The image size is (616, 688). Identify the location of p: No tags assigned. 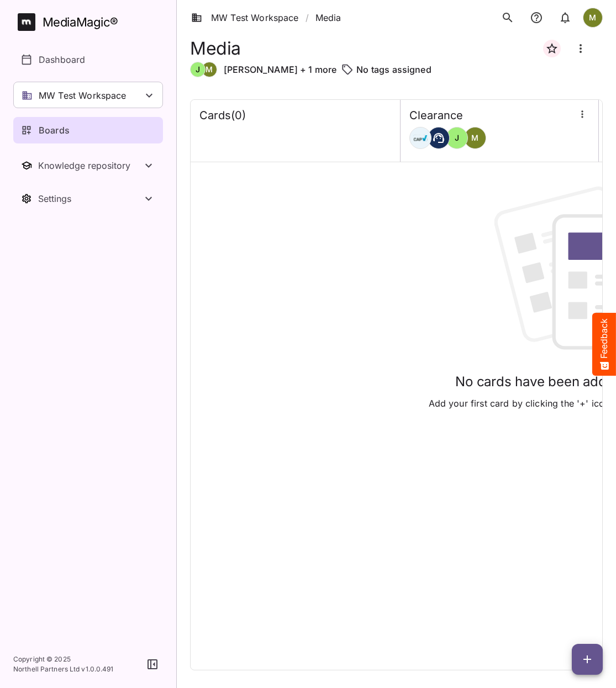
(393, 70).